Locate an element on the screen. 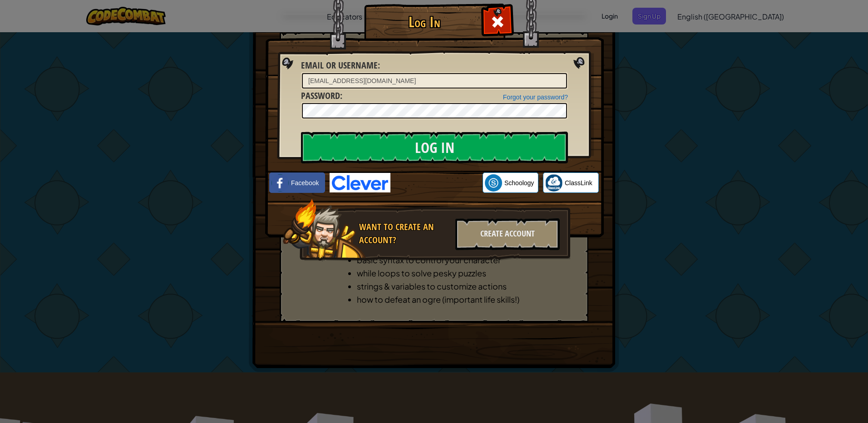 The image size is (868, 423). img: facebook_small.png is located at coordinates (280, 183).